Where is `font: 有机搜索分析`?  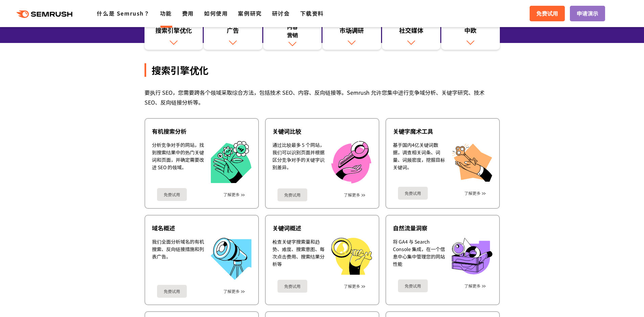 font: 有机搜索分析 is located at coordinates (169, 131).